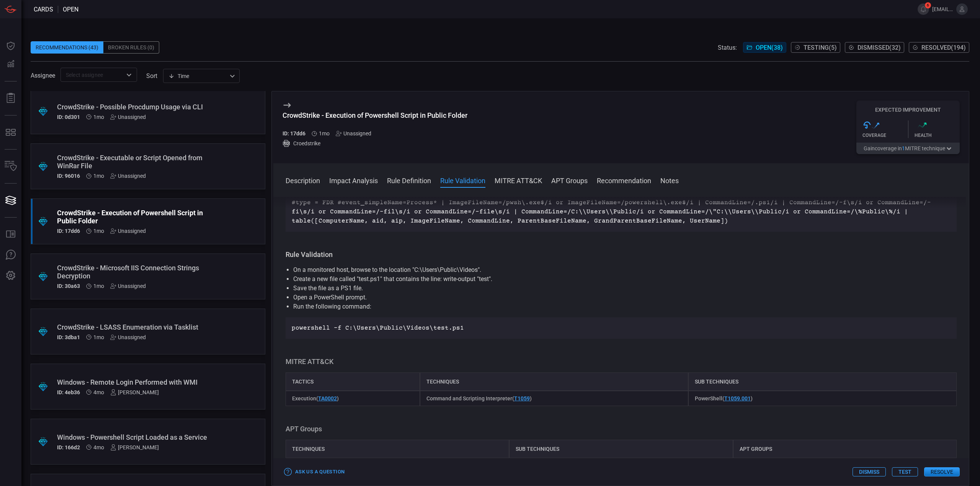 The image size is (980, 486). Describe the element at coordinates (198, 76) in the screenshot. I see `div: Time` at that location.